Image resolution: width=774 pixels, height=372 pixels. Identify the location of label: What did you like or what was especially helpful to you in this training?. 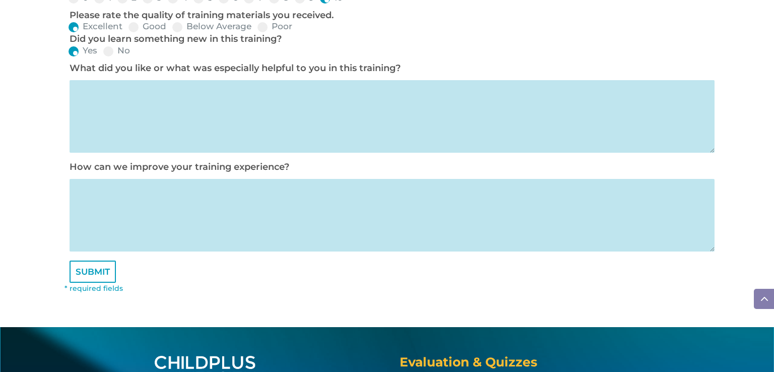
(235, 68).